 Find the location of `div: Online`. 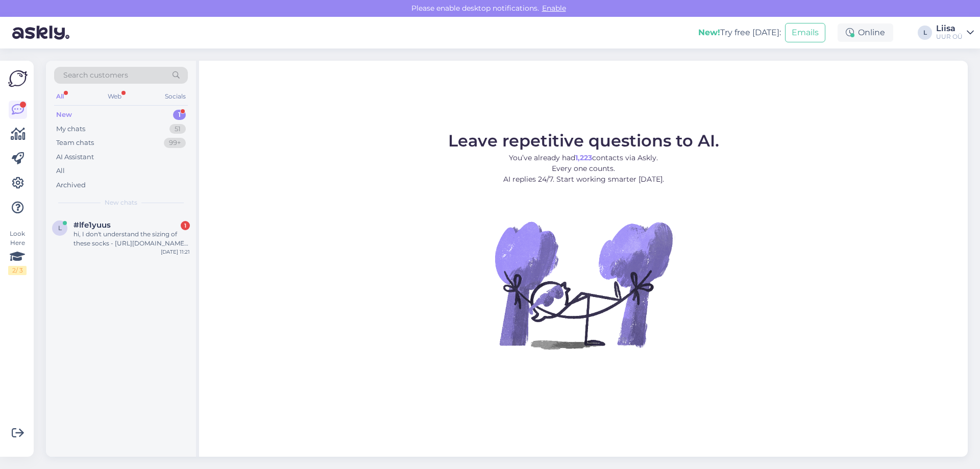

div: Online is located at coordinates (865, 32).